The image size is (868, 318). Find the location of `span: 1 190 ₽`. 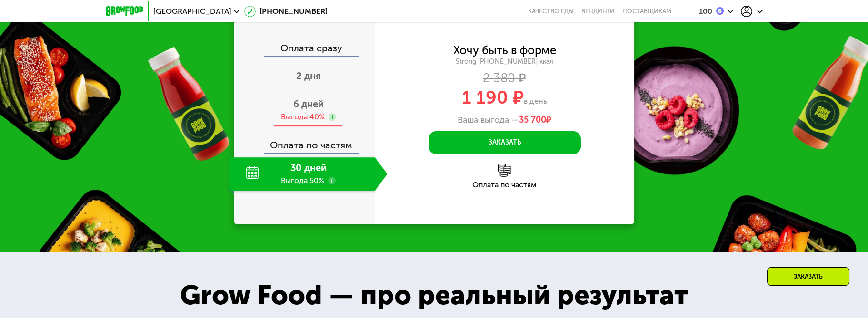

span: 1 190 ₽ is located at coordinates (493, 98).